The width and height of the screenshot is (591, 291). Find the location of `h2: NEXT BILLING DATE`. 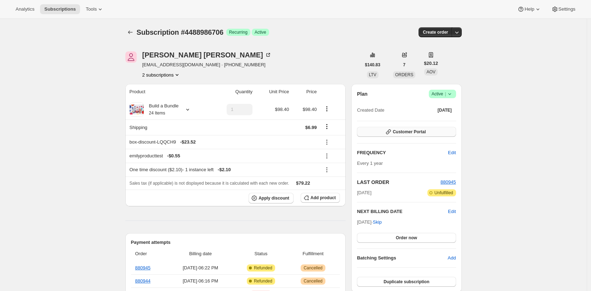

h2: NEXT BILLING DATE is located at coordinates (402, 211).